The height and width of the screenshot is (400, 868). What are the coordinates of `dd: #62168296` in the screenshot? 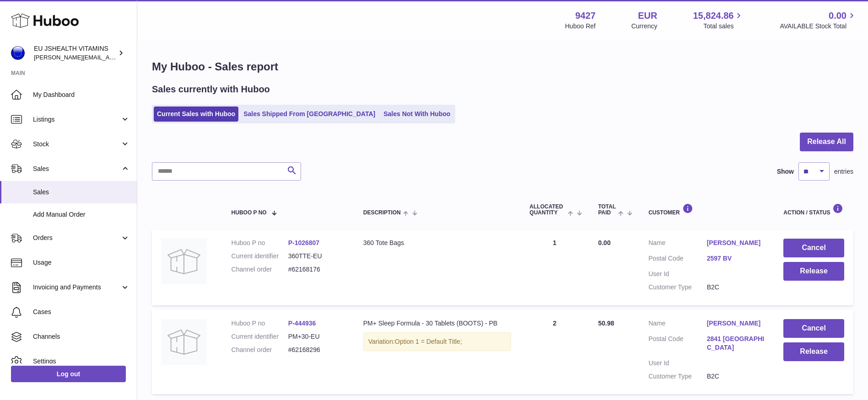 It's located at (317, 350).